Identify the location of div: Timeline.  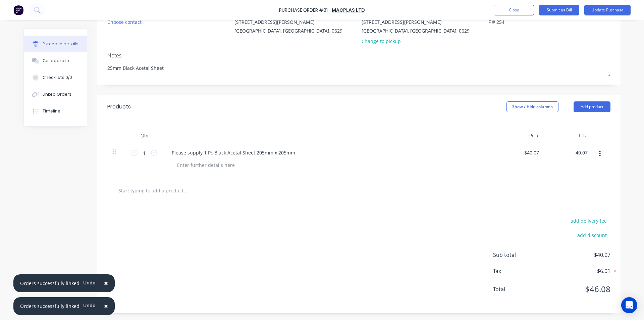
(51, 111).